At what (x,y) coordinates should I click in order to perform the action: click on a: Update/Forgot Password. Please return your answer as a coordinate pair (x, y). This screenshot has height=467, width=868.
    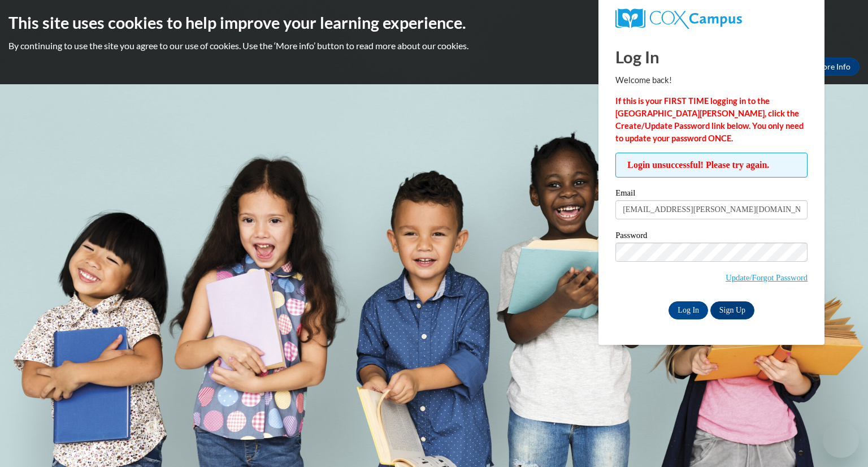
    Looking at the image, I should click on (767, 277).